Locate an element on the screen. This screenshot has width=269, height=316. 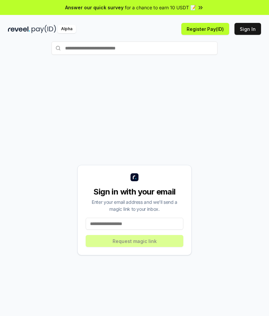
img: logo_small is located at coordinates (134, 177).